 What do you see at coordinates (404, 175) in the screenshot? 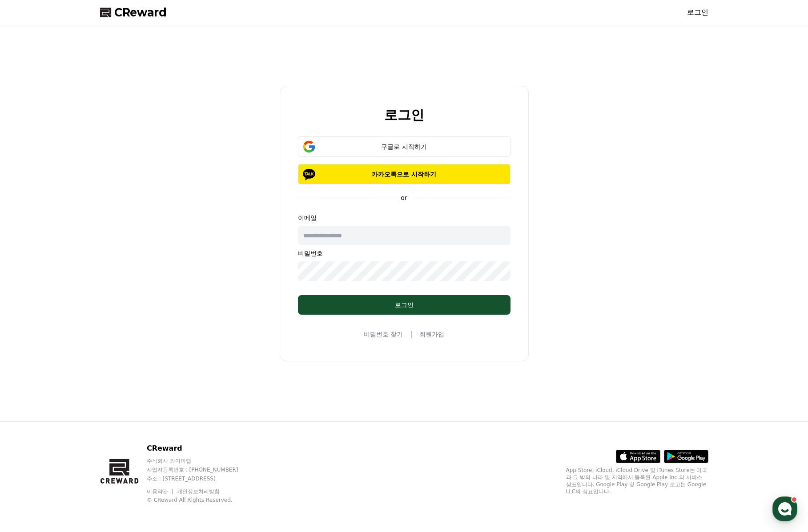
I see `p: 카카오톡으로 시작하기` at bounding box center [404, 175].